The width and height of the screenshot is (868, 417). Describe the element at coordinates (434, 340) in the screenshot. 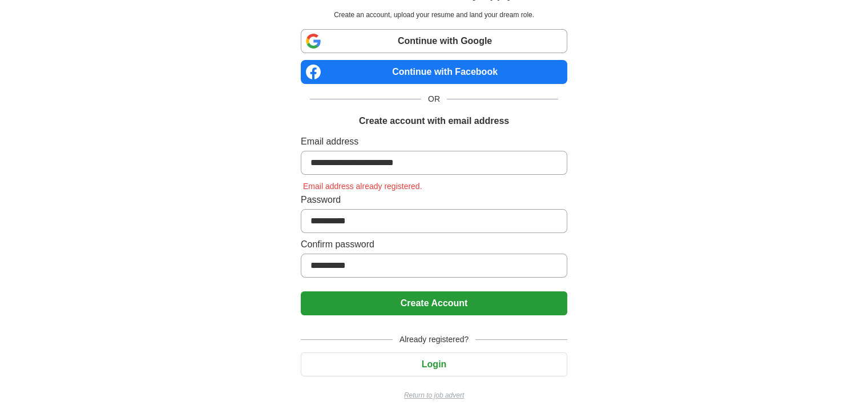

I see `span: Already registered?` at that location.